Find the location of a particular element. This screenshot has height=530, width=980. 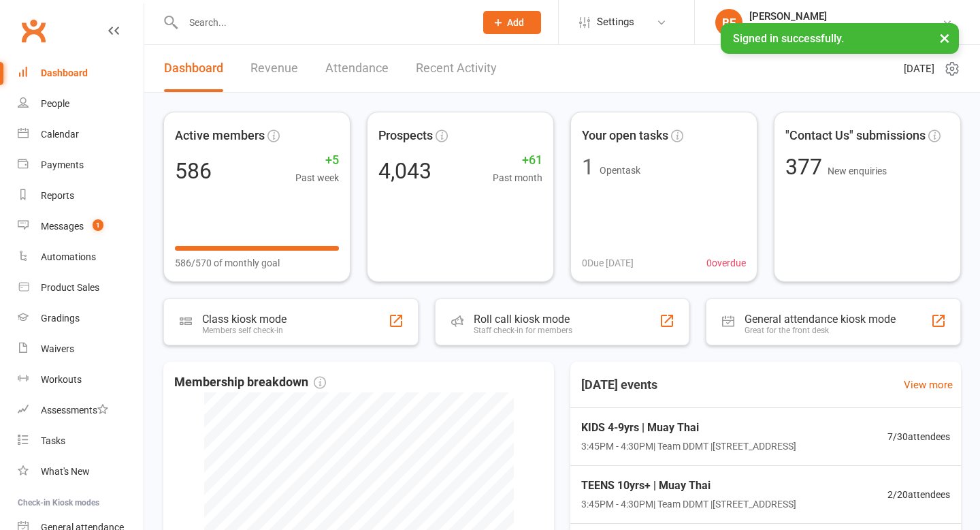

div: Tasks is located at coordinates (53, 441).